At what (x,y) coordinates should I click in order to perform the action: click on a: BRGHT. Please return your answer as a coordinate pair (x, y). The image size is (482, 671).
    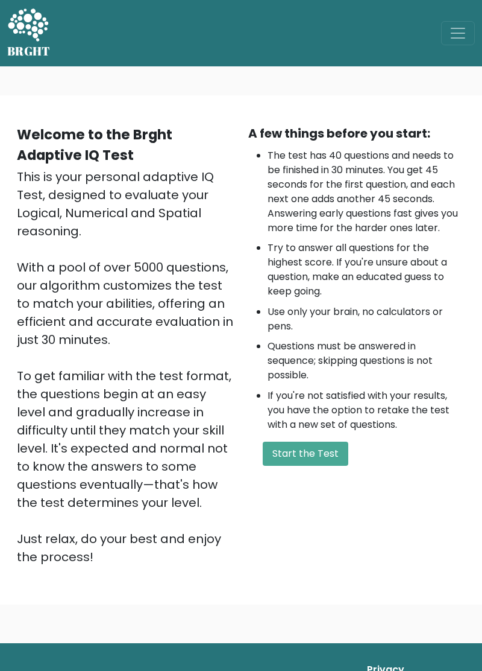
    Looking at the image, I should click on (29, 33).